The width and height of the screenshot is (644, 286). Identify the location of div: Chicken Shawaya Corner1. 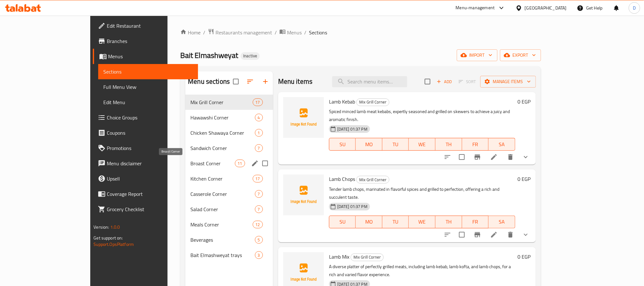
(229, 133).